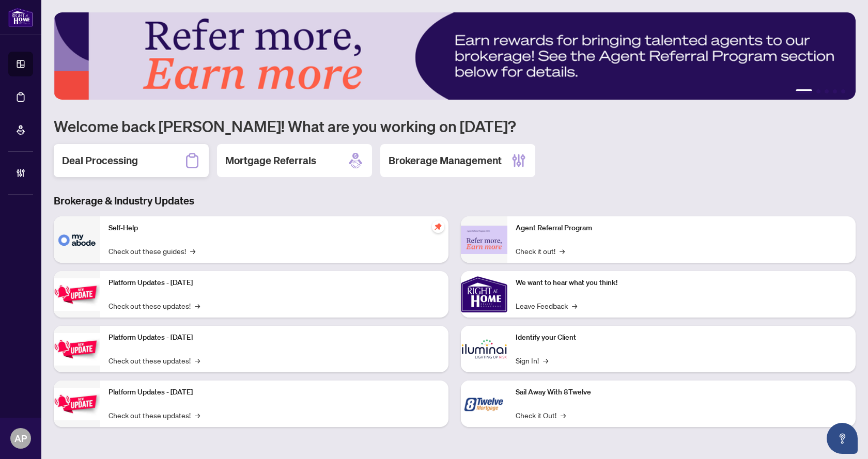 This screenshot has height=459, width=868. Describe the element at coordinates (827, 92) in the screenshot. I see `button: 3` at that location.